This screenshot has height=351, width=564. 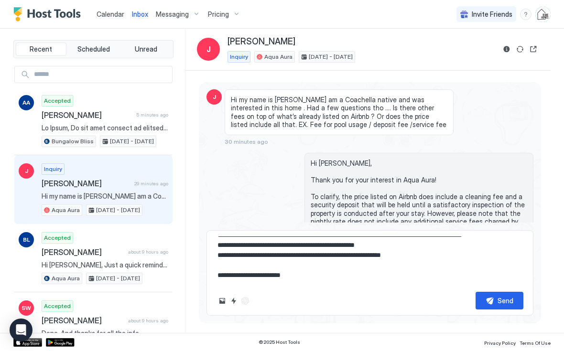 What do you see at coordinates (499, 300) in the screenshot?
I see `button: Send` at bounding box center [499, 300].